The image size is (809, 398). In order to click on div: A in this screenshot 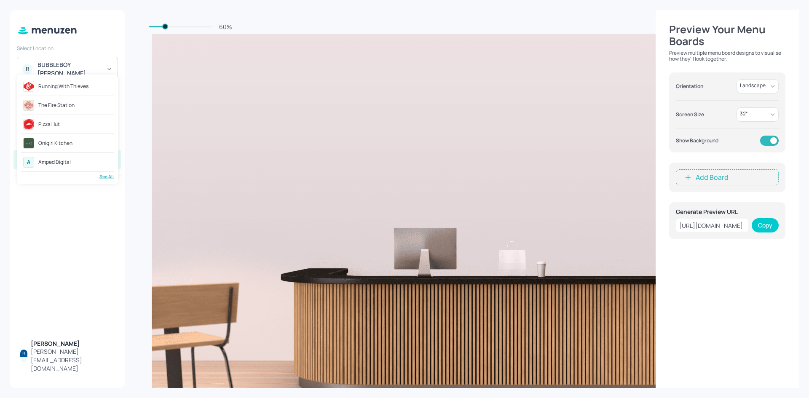, I will do `click(29, 162)`.